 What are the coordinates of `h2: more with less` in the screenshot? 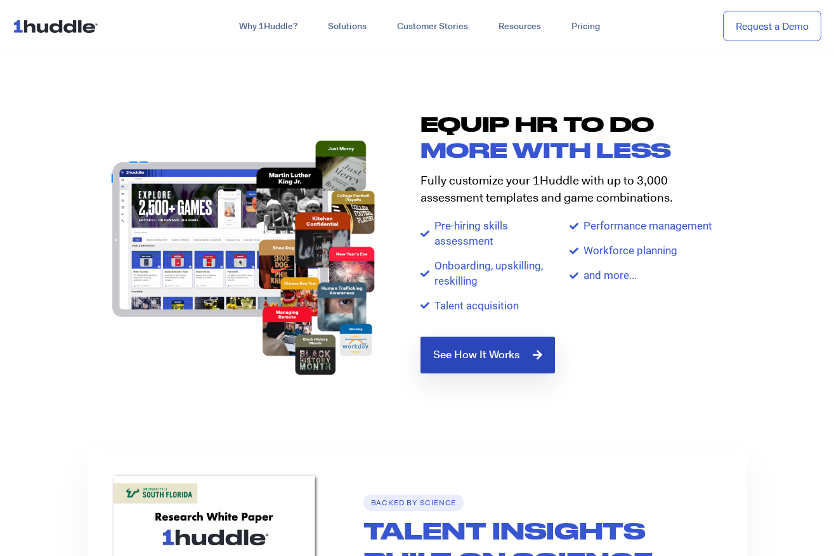 It's located at (569, 150).